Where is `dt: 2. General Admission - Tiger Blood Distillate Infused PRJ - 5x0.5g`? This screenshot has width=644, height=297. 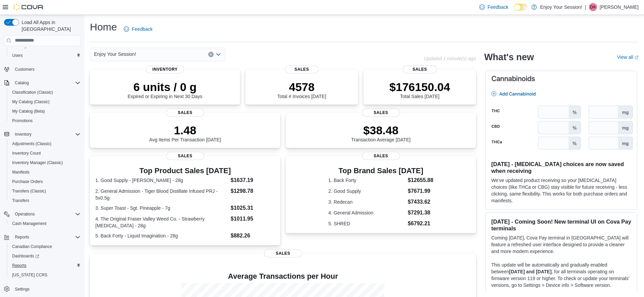 dt: 2. General Admission - Tiger Blood Distillate Infused PRJ - 5x0.5g is located at coordinates (162, 194).